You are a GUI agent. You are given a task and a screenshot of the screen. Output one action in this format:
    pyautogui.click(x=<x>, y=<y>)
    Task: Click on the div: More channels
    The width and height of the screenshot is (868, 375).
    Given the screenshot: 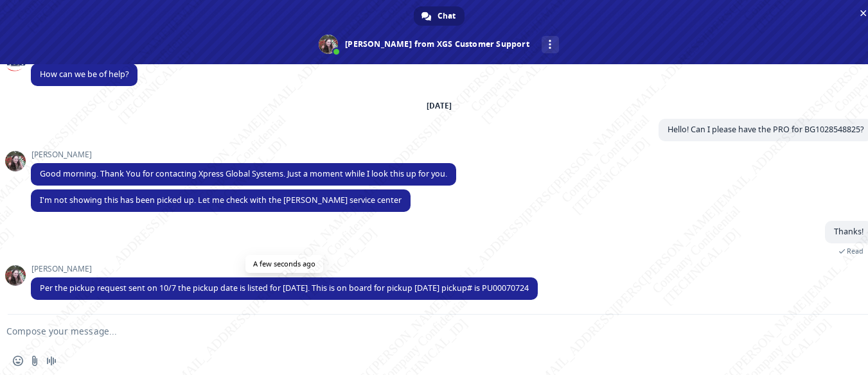 What is the action you would take?
    pyautogui.click(x=550, y=44)
    